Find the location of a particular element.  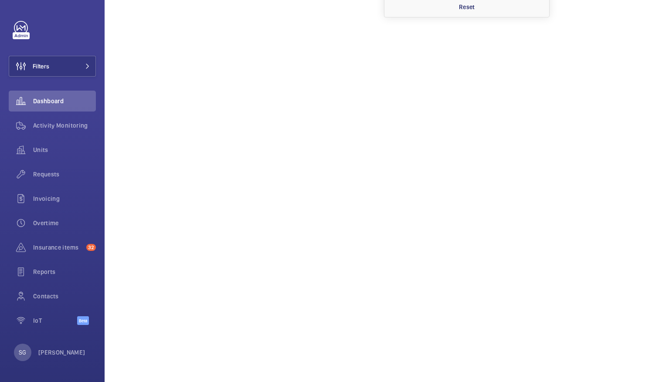

span: Invoicing is located at coordinates (64, 199).